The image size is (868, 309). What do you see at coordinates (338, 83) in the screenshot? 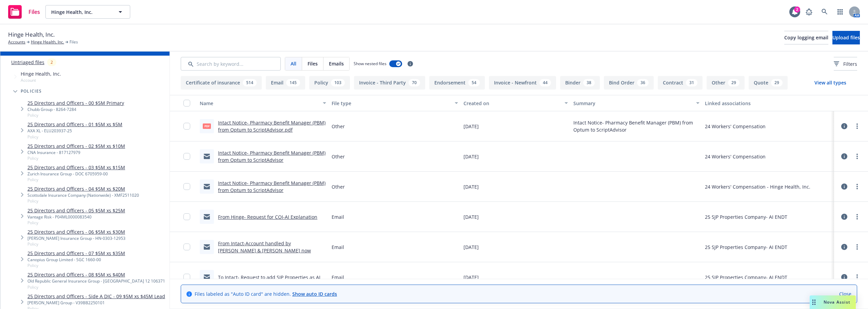
I see `div: 103` at bounding box center [338, 83].